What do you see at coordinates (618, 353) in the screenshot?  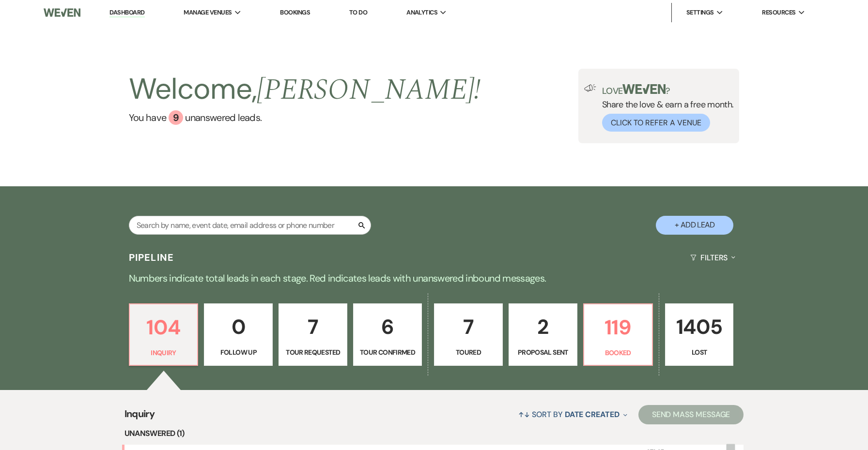 I see `p: Booked` at bounding box center [618, 353].